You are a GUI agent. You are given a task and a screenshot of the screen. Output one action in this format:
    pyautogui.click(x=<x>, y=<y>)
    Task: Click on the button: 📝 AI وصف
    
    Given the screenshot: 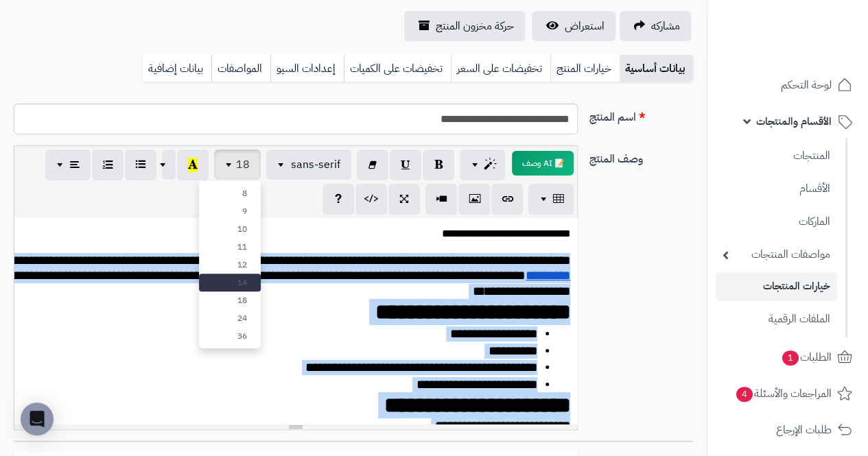 What is the action you would take?
    pyautogui.click(x=543, y=163)
    